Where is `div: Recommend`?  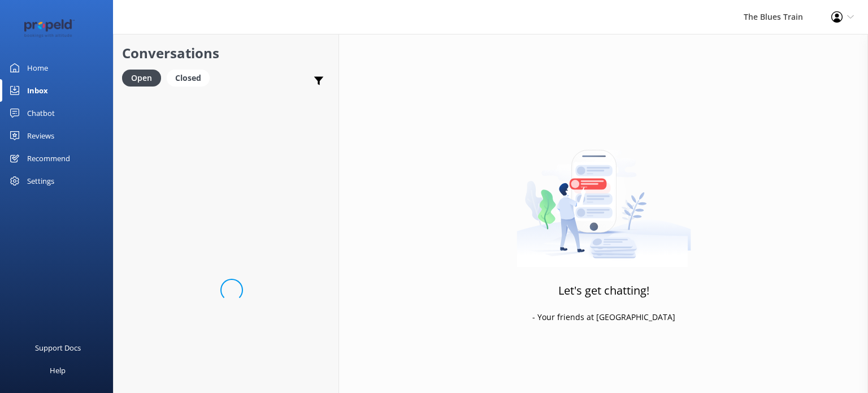 div: Recommend is located at coordinates (48, 158).